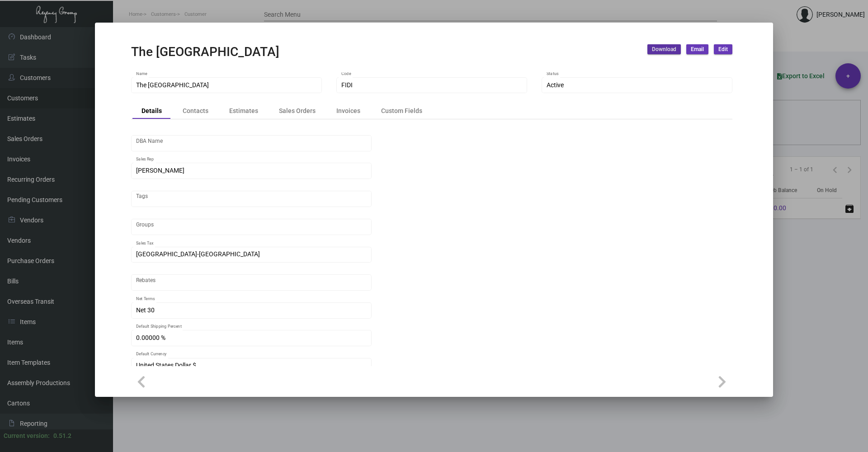  I want to click on div: Details, so click(151, 111).